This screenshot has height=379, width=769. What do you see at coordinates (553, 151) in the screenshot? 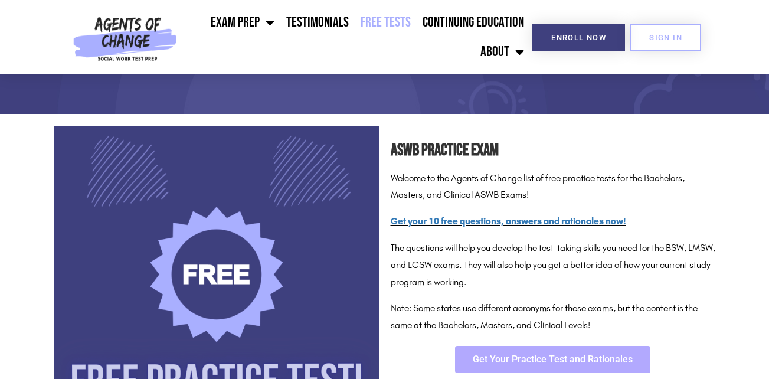
I see `h2: ASWB Practice Exam` at bounding box center [553, 151].